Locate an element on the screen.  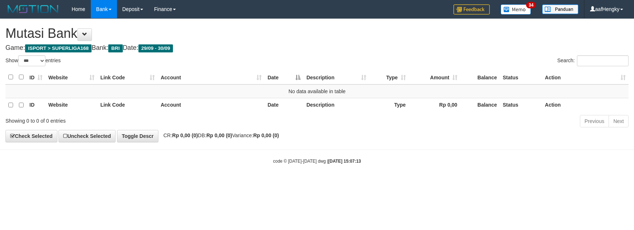
a: Check Selected is located at coordinates (31, 136).